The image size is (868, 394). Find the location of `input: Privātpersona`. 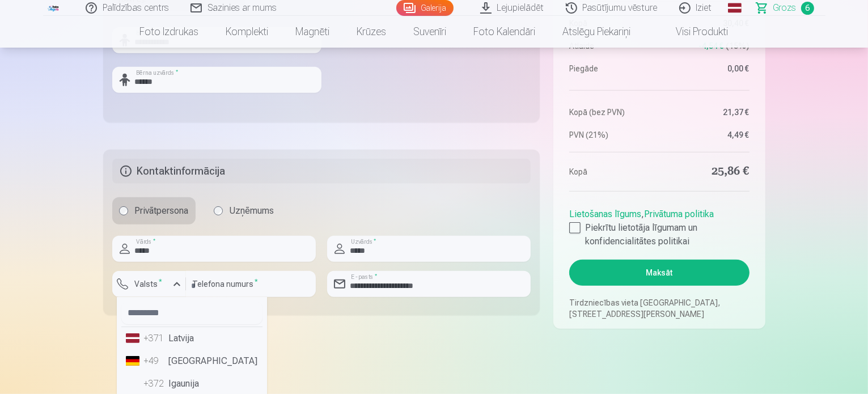

input: Privātpersona is located at coordinates (124, 211).